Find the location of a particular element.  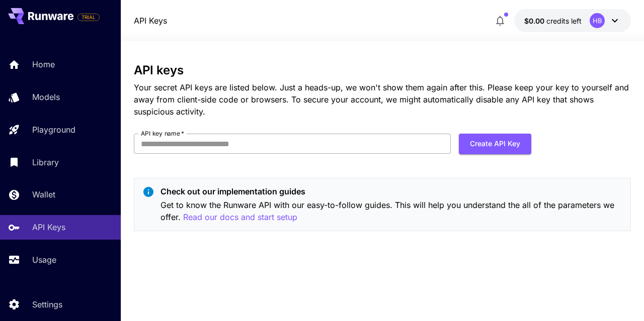

nav: breadcrumb is located at coordinates (151, 21).